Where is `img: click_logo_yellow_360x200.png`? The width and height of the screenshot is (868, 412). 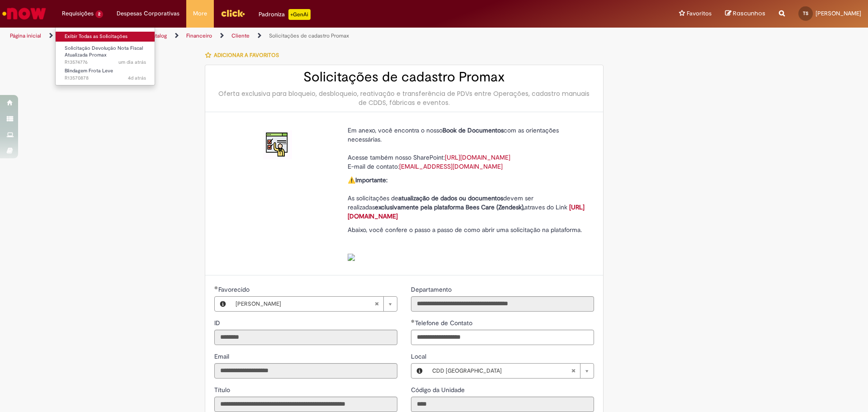
img: click_logo_yellow_360x200.png is located at coordinates (232, 13).